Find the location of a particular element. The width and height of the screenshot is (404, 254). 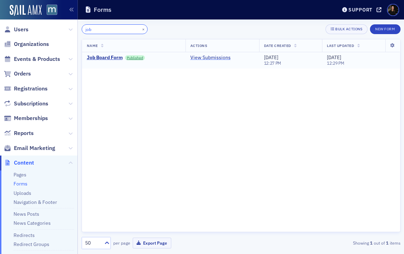

a: Registrations is located at coordinates (26, 89).